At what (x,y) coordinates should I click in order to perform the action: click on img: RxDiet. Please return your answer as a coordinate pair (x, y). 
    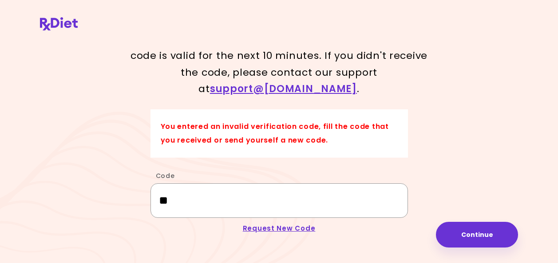
    Looking at the image, I should click on (59, 24).